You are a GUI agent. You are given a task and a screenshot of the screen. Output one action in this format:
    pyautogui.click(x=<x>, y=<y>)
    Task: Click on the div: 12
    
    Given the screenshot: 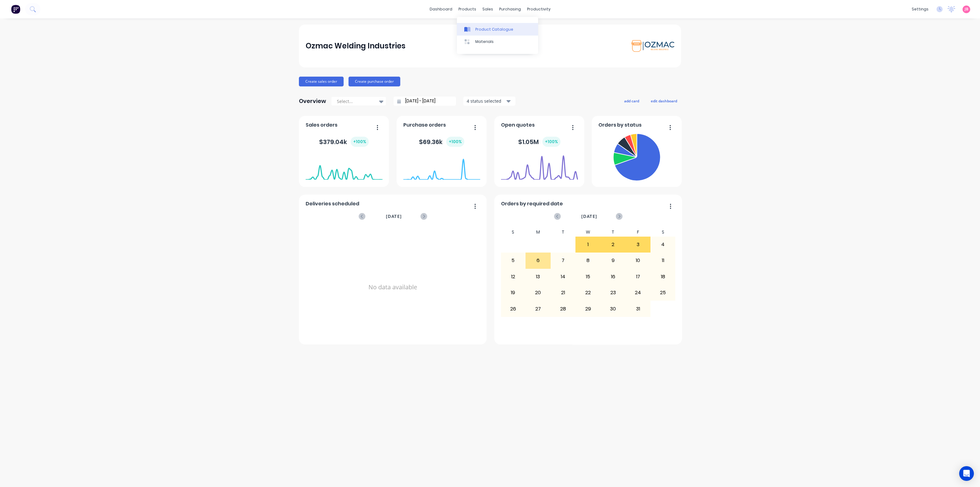 What is the action you would take?
    pyautogui.click(x=513, y=277)
    